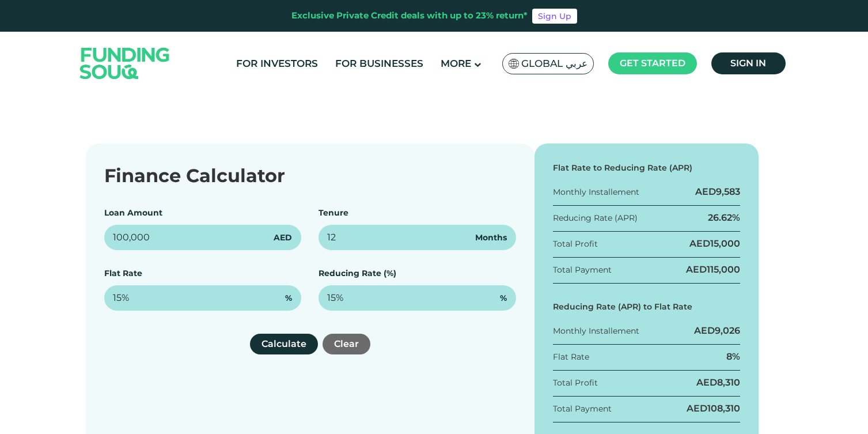 This screenshot has width=868, height=434. I want to click on span: Global عربي, so click(554, 64).